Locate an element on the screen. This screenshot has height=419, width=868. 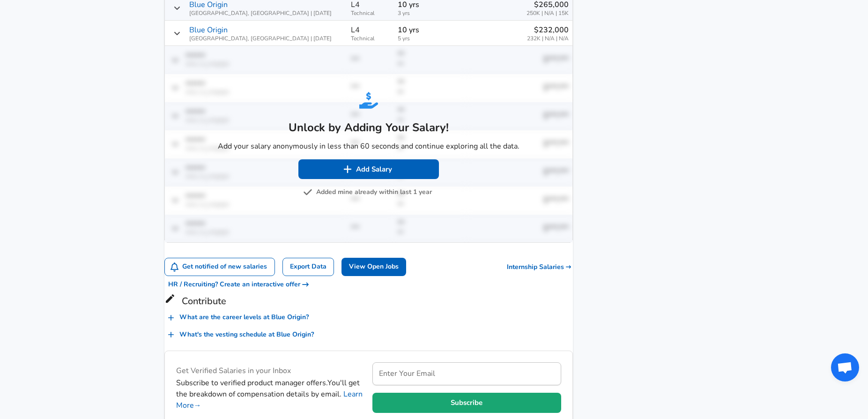
button: What's the vesting schedule at Blue Origin? is located at coordinates (241, 334).